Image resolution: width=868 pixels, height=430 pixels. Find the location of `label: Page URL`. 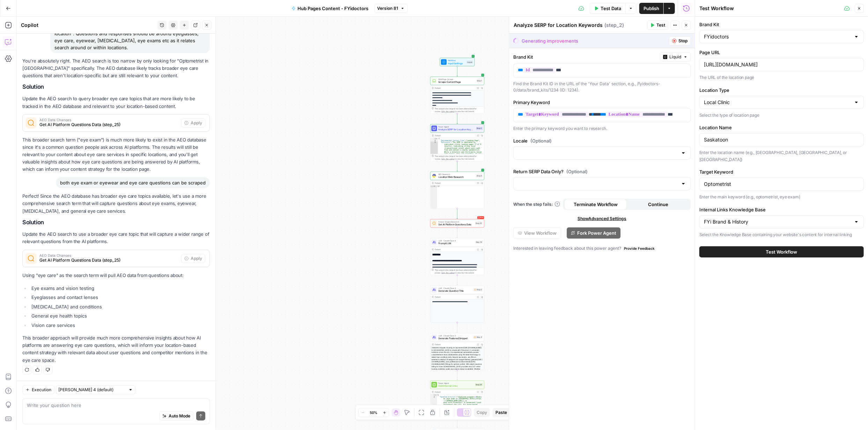

label: Page URL is located at coordinates (782, 53).